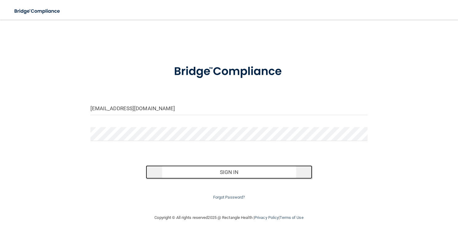 The height and width of the screenshot is (234, 458). Describe the element at coordinates (291, 217) in the screenshot. I see `a: Terms of Use` at that location.